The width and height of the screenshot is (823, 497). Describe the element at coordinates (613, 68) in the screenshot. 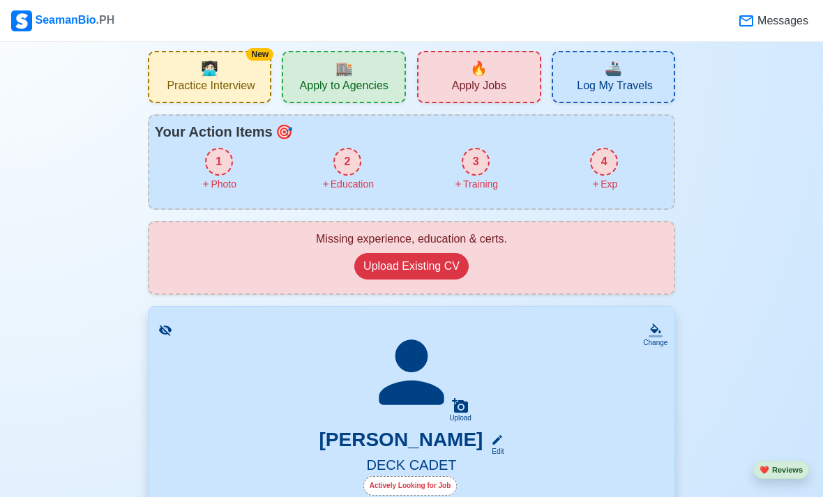

I see `span: travel` at that location.